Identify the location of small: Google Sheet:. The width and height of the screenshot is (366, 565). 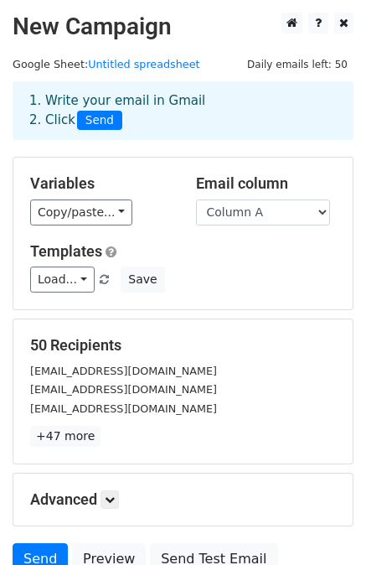
(106, 64).